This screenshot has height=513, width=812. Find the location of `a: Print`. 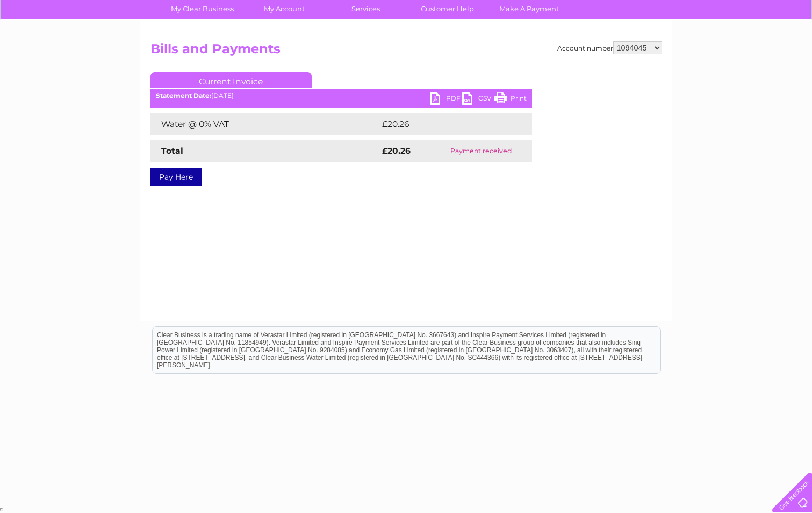

a: Print is located at coordinates (511, 99).